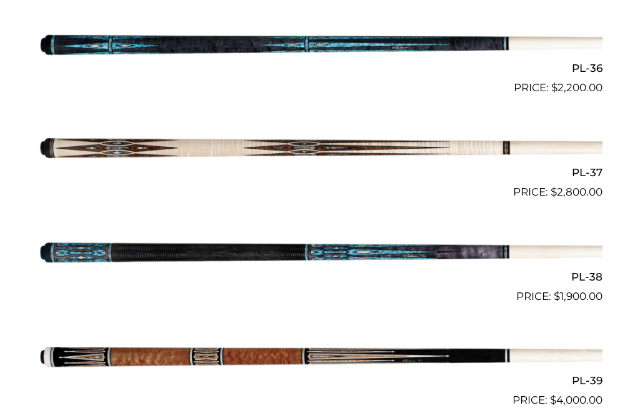  What do you see at coordinates (576, 400) in the screenshot?
I see `bdi: 4,000.00` at bounding box center [576, 400].